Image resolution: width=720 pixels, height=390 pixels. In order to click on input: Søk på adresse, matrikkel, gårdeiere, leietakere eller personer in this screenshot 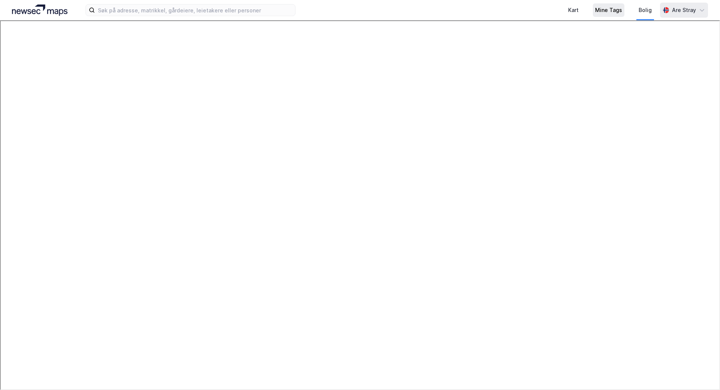, I will do `click(195, 10)`.